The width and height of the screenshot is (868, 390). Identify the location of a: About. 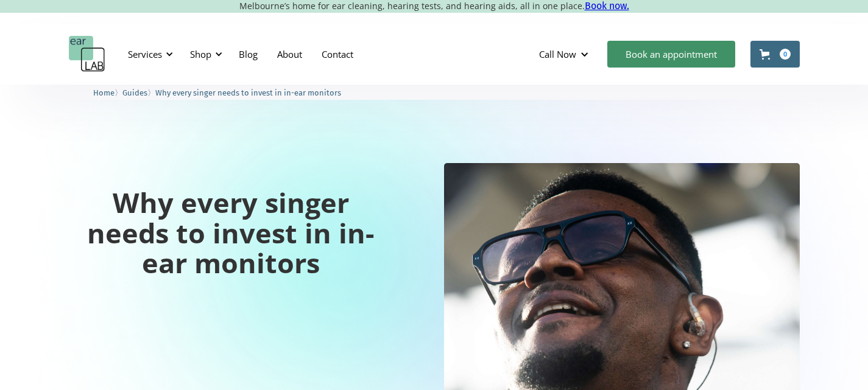
(290, 54).